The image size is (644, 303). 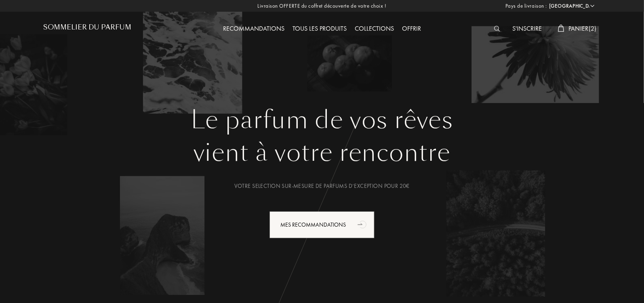 I want to click on div: Recommandations, so click(x=254, y=29).